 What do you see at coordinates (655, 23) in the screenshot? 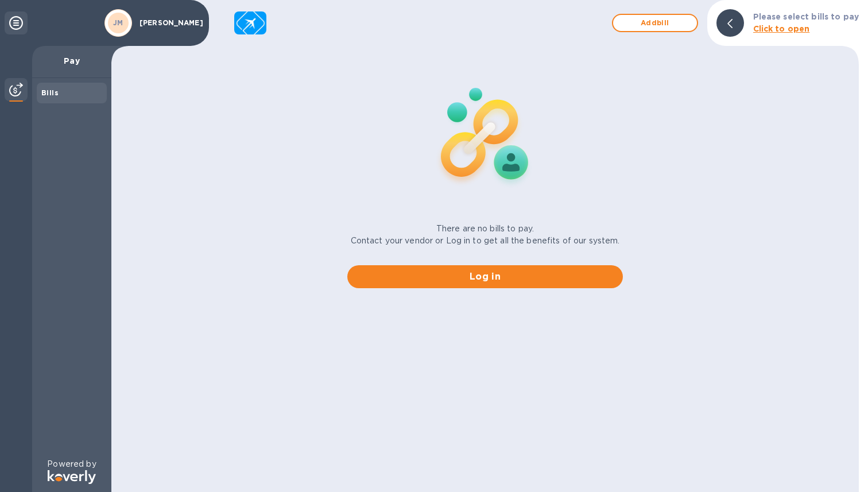
I see `span: Add bill` at bounding box center [655, 23].